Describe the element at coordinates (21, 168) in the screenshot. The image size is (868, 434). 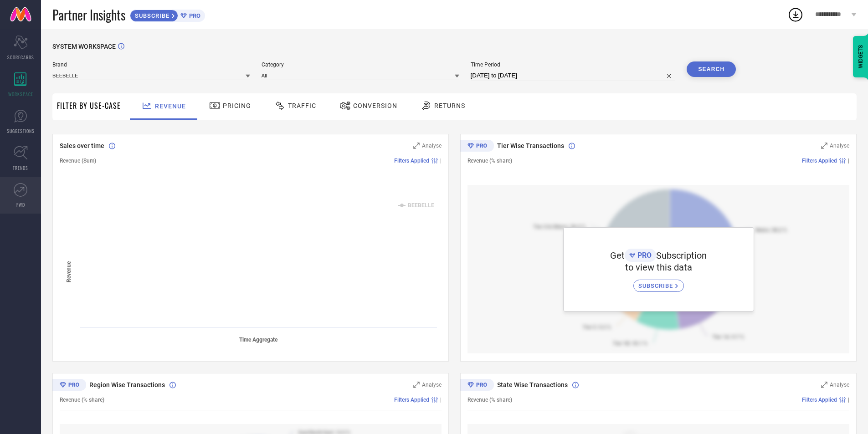
I see `span: TRENDS` at that location.